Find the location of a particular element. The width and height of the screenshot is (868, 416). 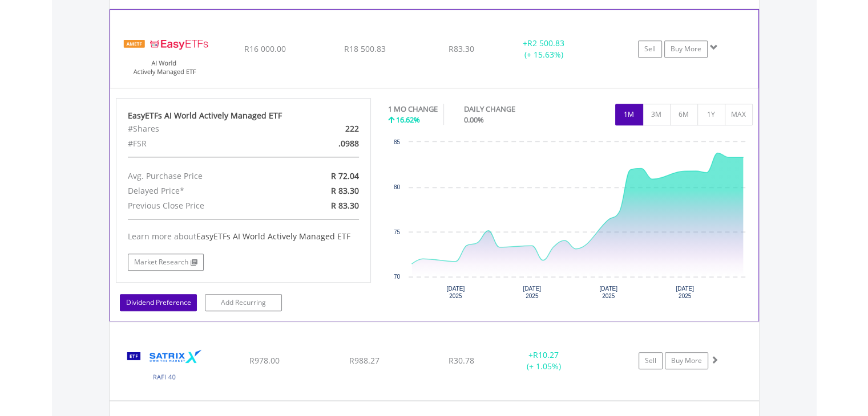

text: 70 is located at coordinates (397, 277).